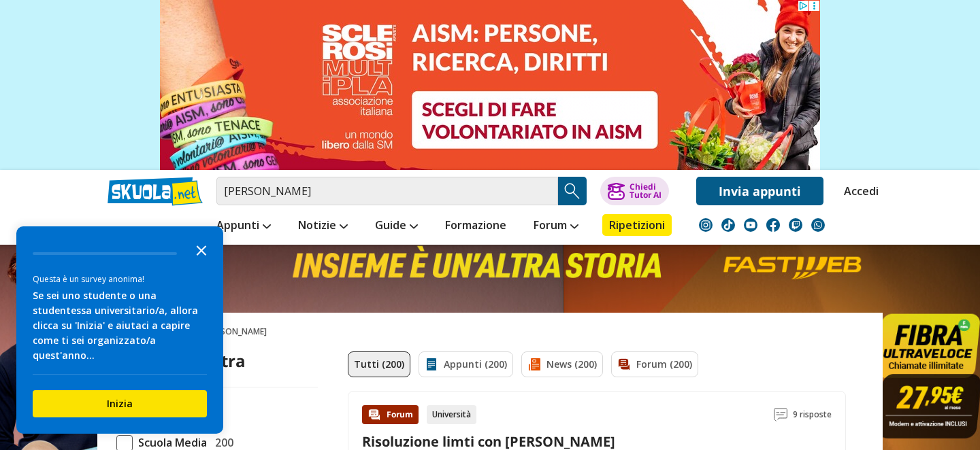  I want to click on div: Survey, so click(119, 330).